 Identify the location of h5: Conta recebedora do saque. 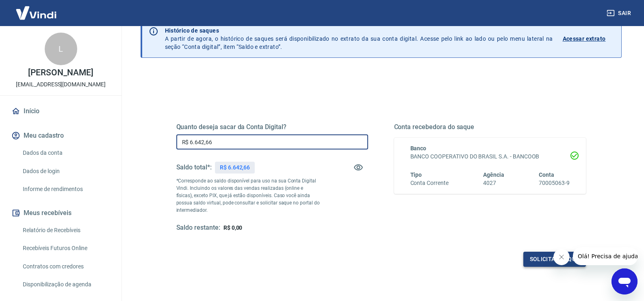
(490, 127).